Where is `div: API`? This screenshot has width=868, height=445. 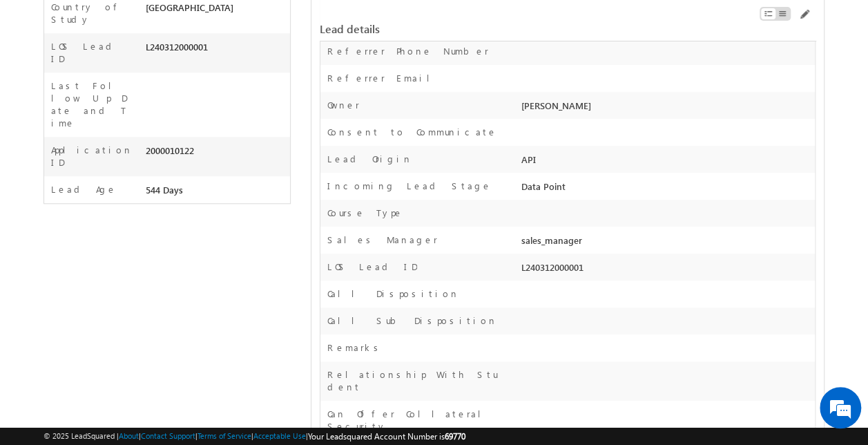 div: API is located at coordinates (667, 162).